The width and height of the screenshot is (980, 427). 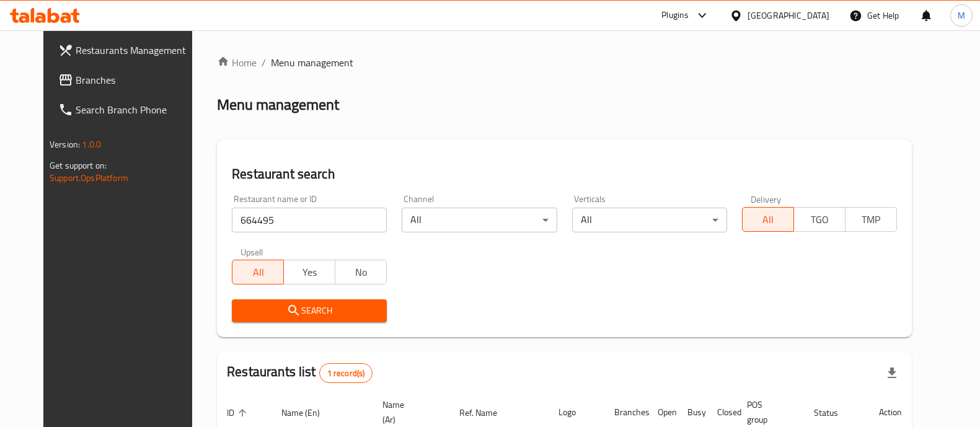 I want to click on span: Status, so click(x=834, y=413).